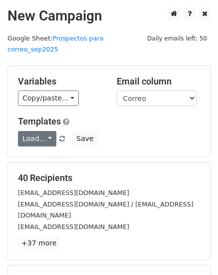  I want to click on a: Copy/paste..., so click(48, 98).